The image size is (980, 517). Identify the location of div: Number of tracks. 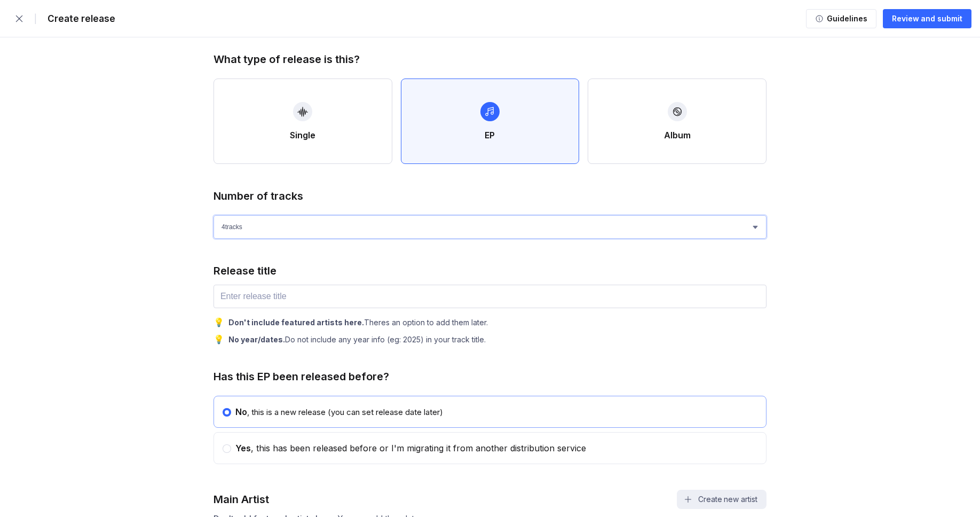
(258, 196).